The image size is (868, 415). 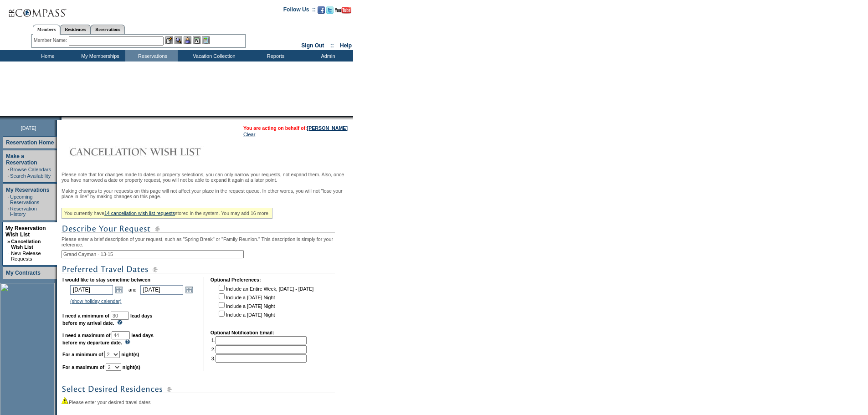 I want to click on img: blank.gif, so click(x=62, y=118).